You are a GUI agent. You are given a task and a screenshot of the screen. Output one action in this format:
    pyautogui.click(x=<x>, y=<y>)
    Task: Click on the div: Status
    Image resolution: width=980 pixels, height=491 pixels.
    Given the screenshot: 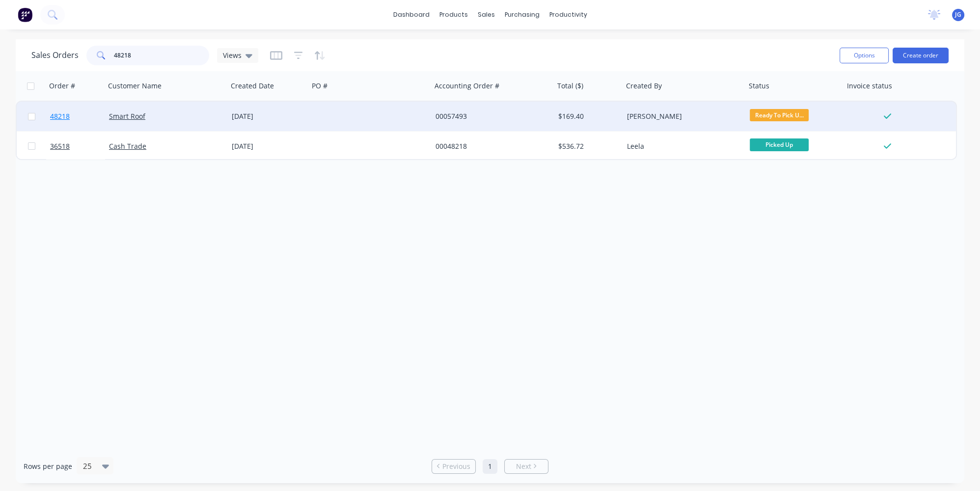 What is the action you would take?
    pyautogui.click(x=759, y=86)
    